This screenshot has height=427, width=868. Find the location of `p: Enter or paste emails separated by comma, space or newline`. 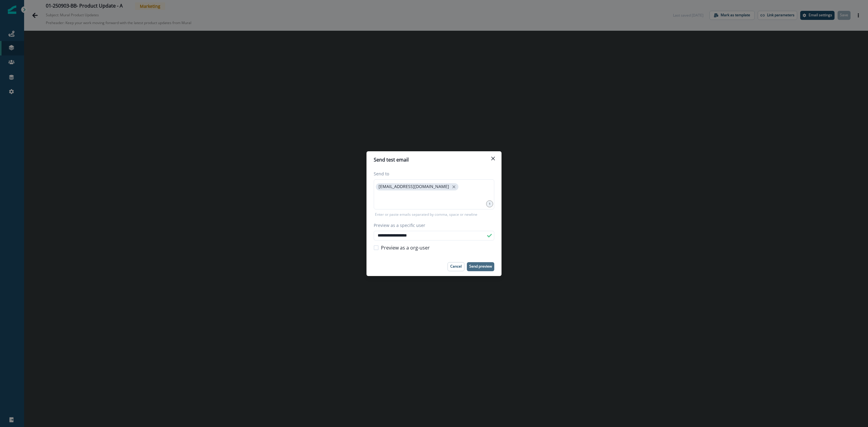

p: Enter or paste emails separated by comma, space or newline is located at coordinates (426, 214).